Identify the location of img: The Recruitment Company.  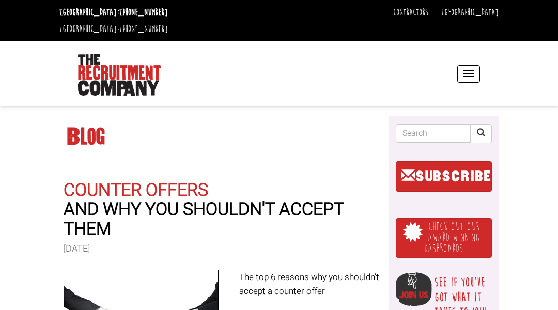
(119, 75).